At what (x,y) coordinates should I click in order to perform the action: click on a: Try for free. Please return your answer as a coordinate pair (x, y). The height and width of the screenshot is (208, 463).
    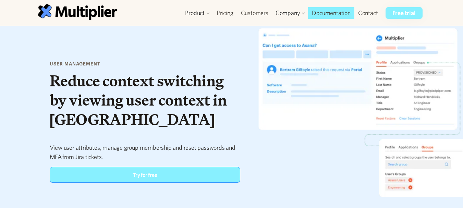
    Looking at the image, I should click on (145, 175).